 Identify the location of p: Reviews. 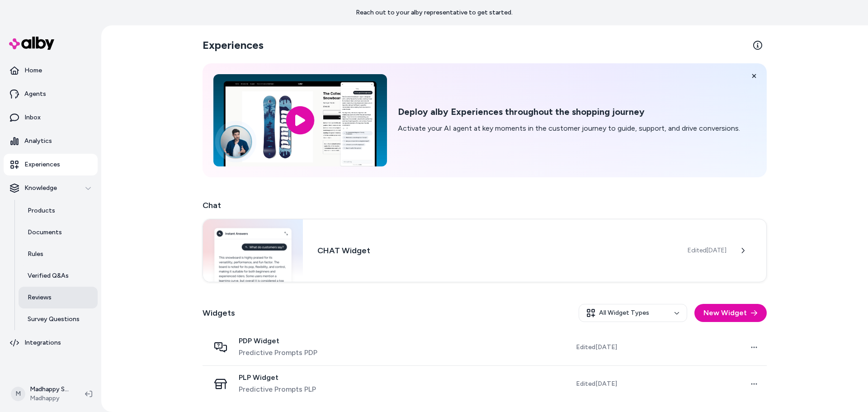
(39, 298).